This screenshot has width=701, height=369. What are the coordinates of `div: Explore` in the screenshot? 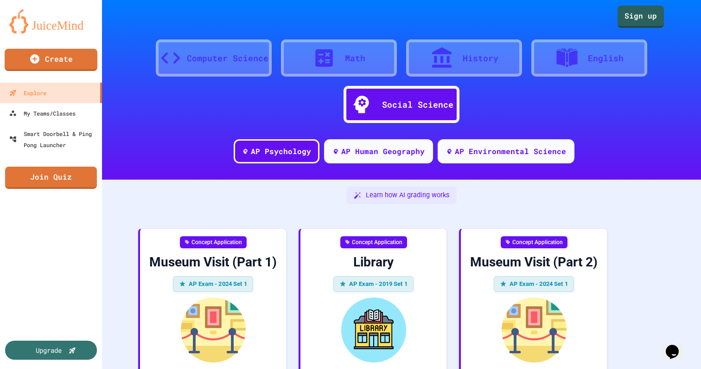 It's located at (28, 93).